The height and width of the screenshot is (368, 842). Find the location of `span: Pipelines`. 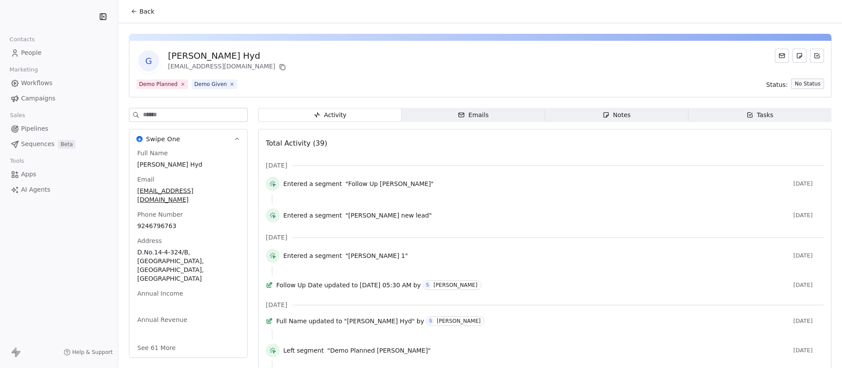

span: Pipelines is located at coordinates (35, 128).